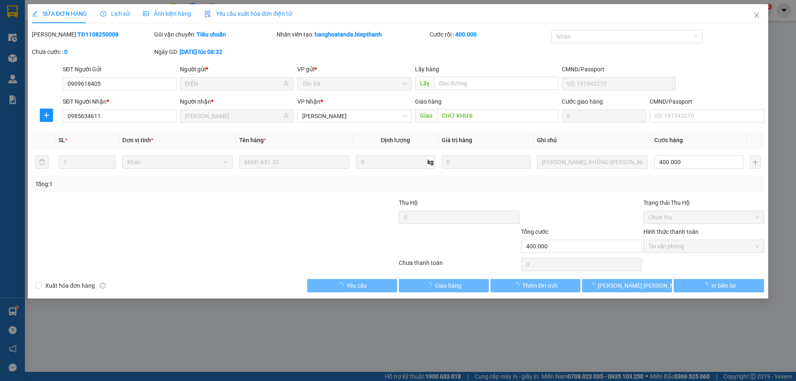  Describe the element at coordinates (593, 162) in the screenshot. I see `input: Ghi Chú` at that location.